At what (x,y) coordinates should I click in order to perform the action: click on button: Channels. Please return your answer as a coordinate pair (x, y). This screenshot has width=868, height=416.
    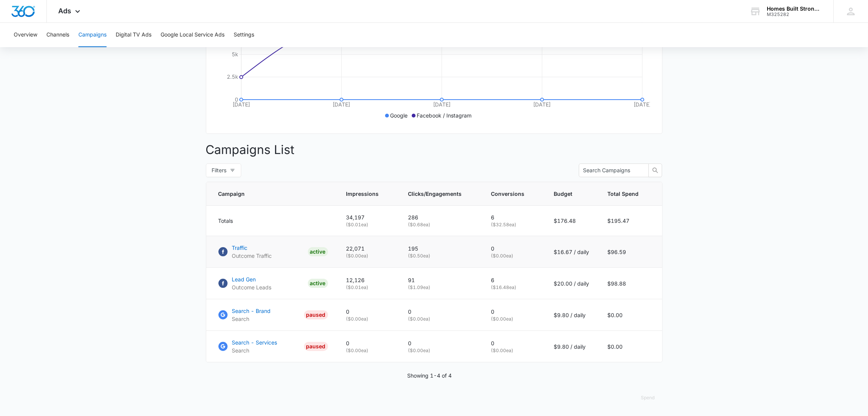
    Looking at the image, I should click on (58, 35).